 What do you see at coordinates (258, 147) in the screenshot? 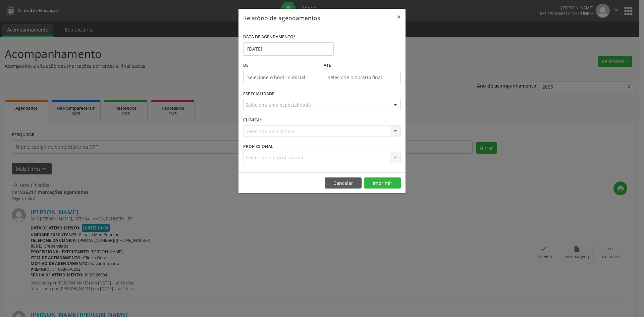
I see `label: PROFISSIONAL` at bounding box center [258, 147].